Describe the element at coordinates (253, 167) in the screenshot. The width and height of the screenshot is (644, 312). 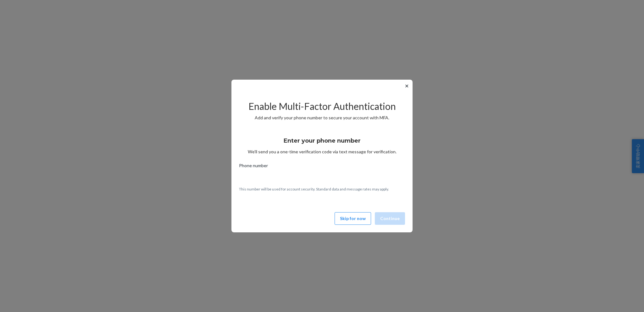
I see `span: Phone number` at that location.